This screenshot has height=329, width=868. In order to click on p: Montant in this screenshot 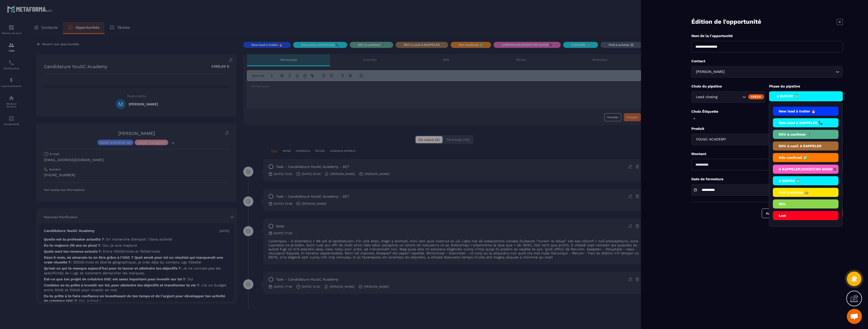, I will do `click(767, 154)`.